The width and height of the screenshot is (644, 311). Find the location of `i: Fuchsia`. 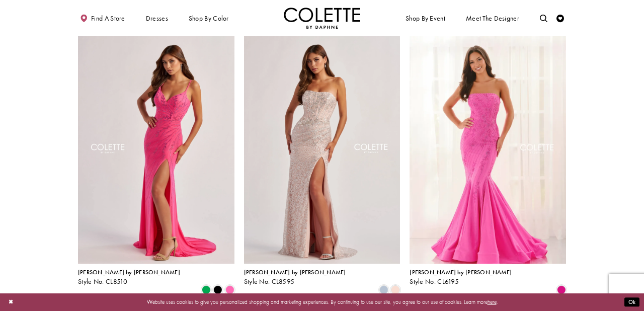

i: Fuchsia is located at coordinates (561, 290).